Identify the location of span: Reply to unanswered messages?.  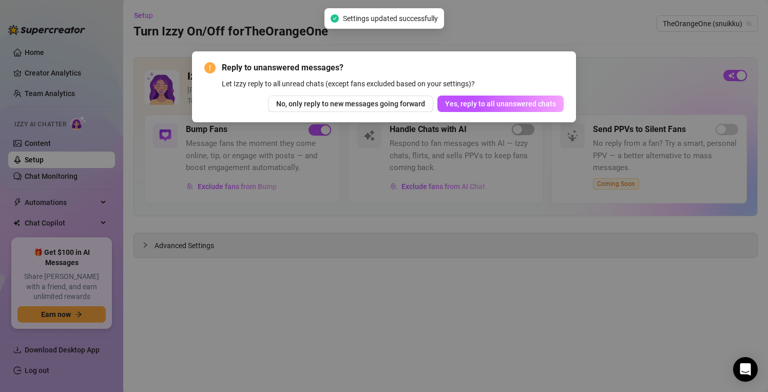
(393, 68).